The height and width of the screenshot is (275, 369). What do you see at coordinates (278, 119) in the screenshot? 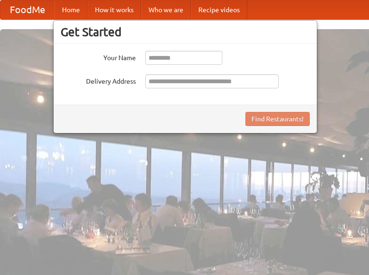
I see `button: Find Restaurants!` at bounding box center [278, 119].